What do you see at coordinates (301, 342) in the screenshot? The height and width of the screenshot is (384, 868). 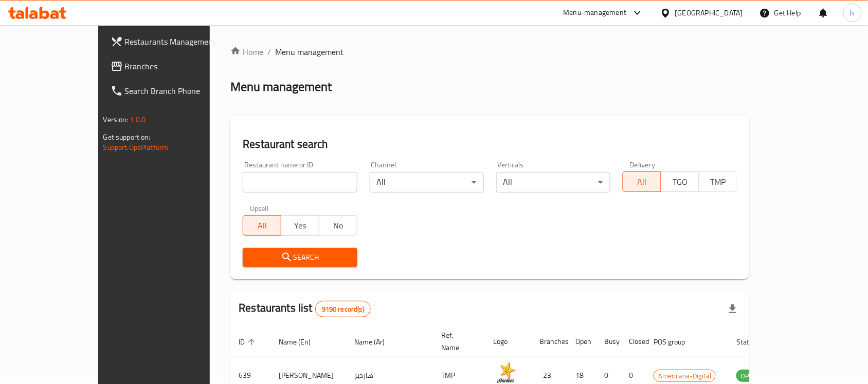 I see `span: Name (En)` at bounding box center [301, 342].